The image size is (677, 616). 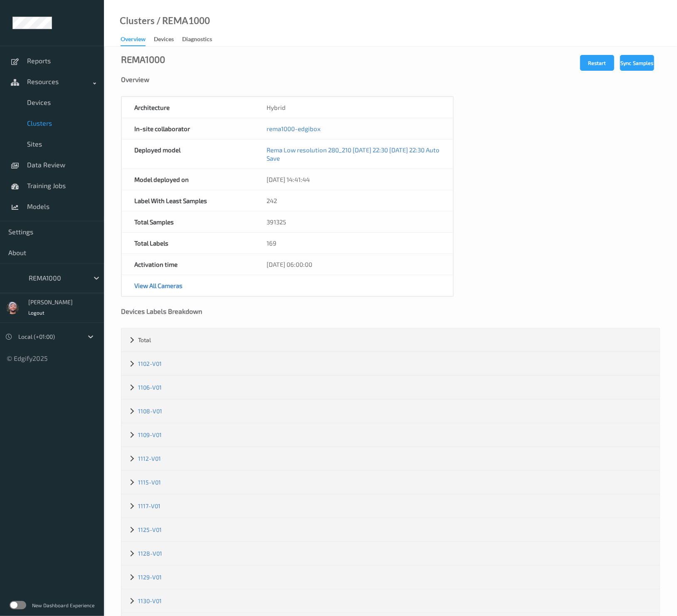 What do you see at coordinates (391, 506) in the screenshot?
I see `div: 1117-V01` at bounding box center [391, 506].